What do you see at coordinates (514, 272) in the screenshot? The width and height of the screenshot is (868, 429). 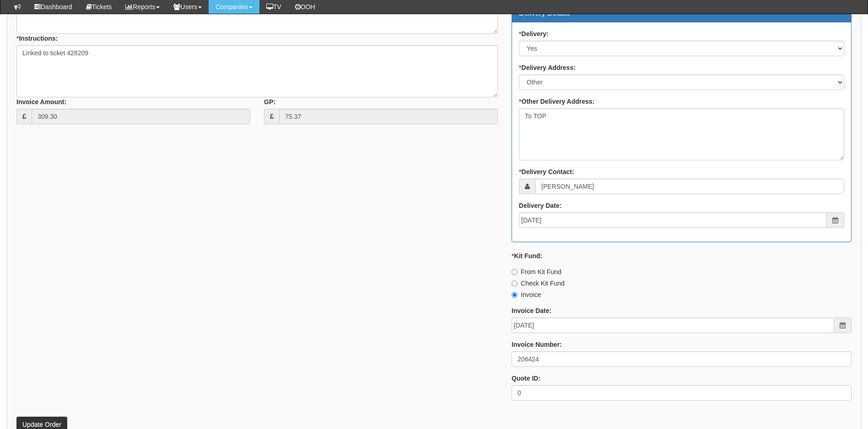 I see `input: From Kit Fund` at bounding box center [514, 272].